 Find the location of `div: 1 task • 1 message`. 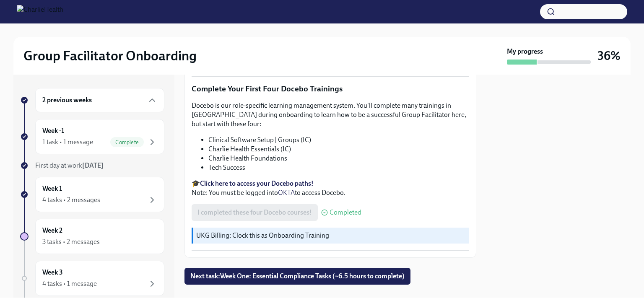

div: 1 task • 1 message is located at coordinates (68, 142).